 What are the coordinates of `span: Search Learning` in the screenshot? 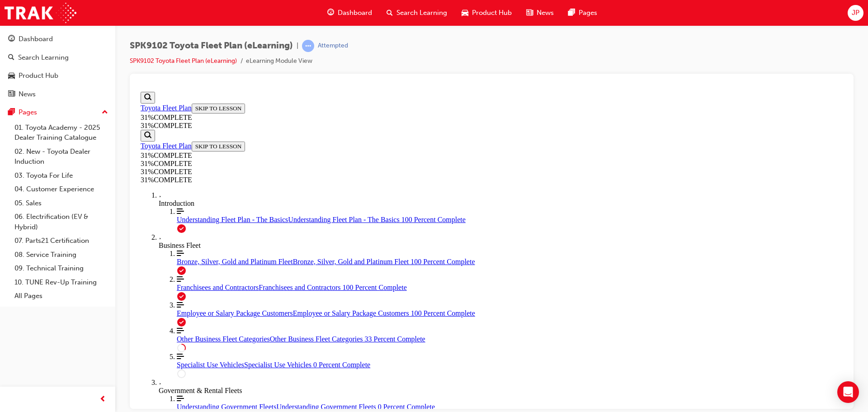 It's located at (422, 13).